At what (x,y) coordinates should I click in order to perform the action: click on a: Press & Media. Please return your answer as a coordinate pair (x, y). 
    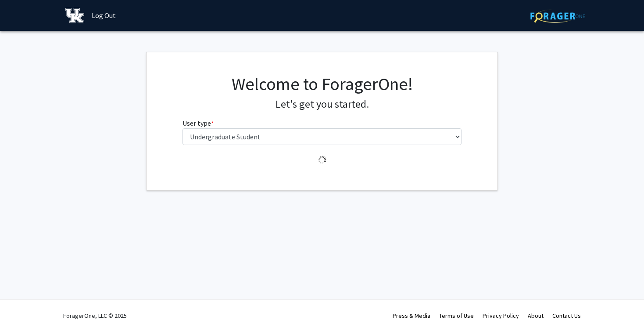
    Looking at the image, I should click on (412, 316).